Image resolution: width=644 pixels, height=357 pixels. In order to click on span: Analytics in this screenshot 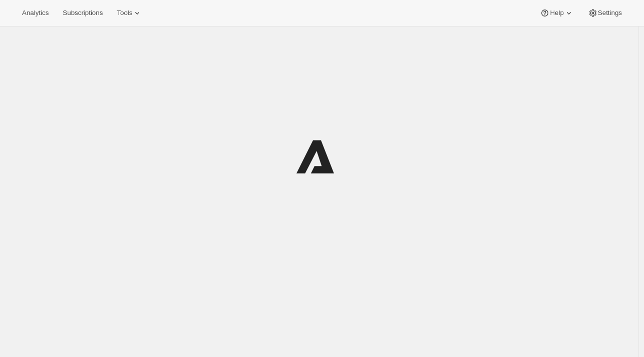, I will do `click(35, 13)`.